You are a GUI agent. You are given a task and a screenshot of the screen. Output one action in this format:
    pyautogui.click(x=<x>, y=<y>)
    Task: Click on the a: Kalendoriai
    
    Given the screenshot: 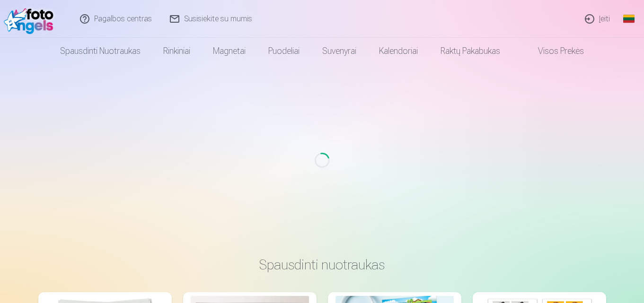 What is the action you would take?
    pyautogui.click(x=398, y=51)
    